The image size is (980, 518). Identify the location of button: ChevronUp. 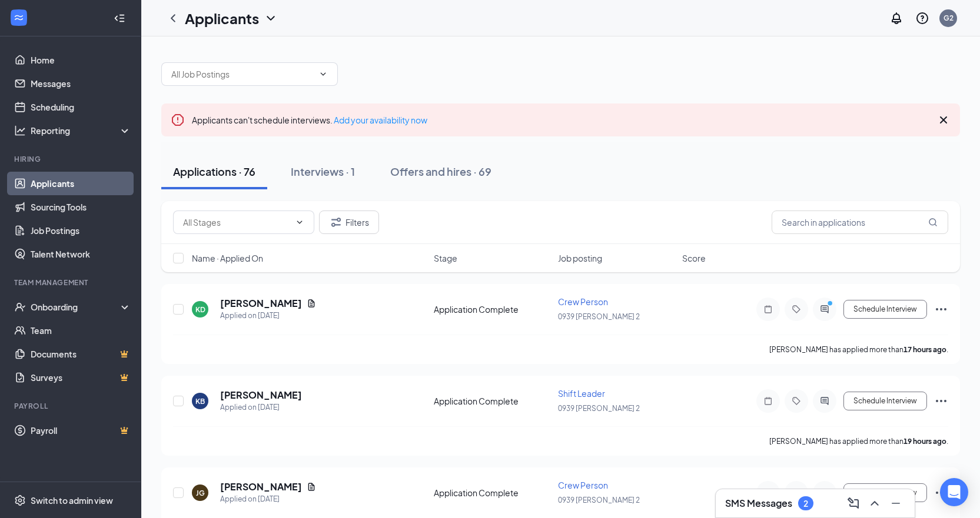
(875, 504).